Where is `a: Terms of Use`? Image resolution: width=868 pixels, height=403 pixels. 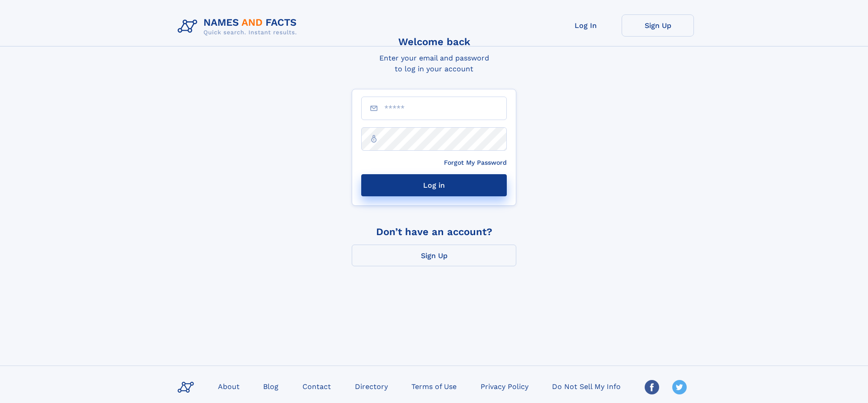
a: Terms of Use is located at coordinates (434, 386).